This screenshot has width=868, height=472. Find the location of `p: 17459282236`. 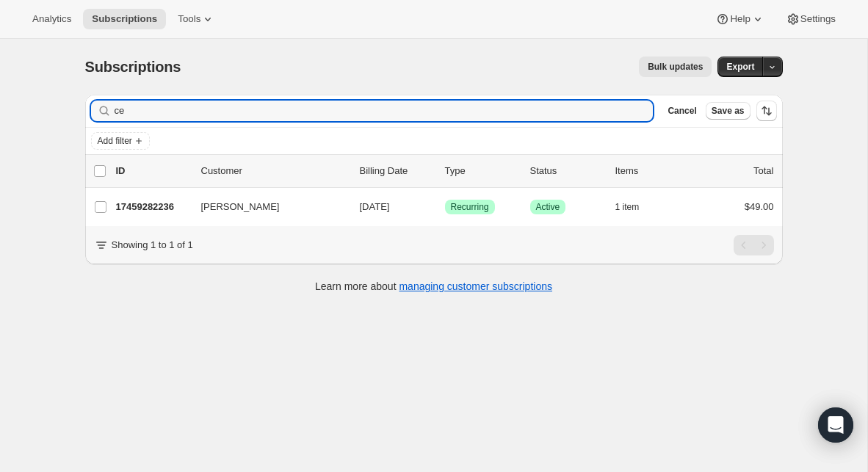

p: 17459282236 is located at coordinates (153, 207).